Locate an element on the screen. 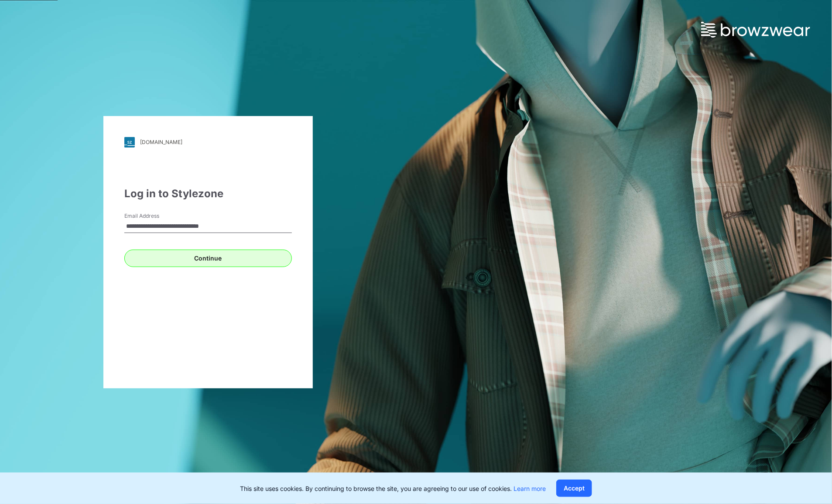 The height and width of the screenshot is (504, 832). img: svg+xml;base64,PHN2ZyB3aWR0aD0iMjgiIGhlaWdodD0iMjgiIHZpZXdCb3g9IjAgMCAyOCAyOCIgZmlsbD0ibm9uZSIgeG... is located at coordinates (130, 142).